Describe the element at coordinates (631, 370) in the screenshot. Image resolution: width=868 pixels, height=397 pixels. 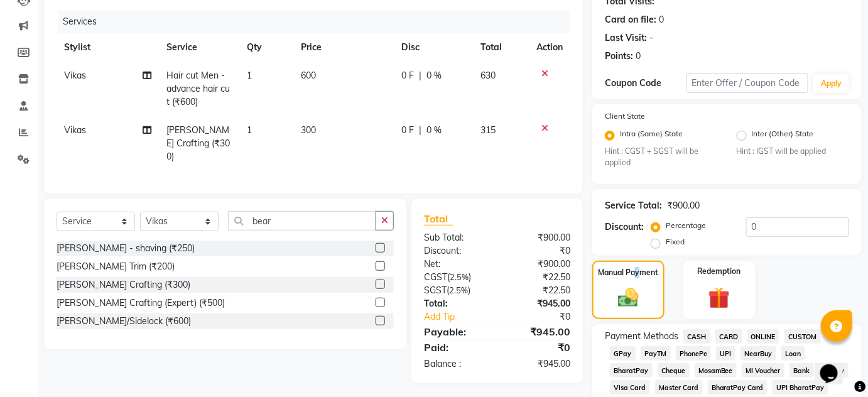
I see `span: BharatPay` at that location.